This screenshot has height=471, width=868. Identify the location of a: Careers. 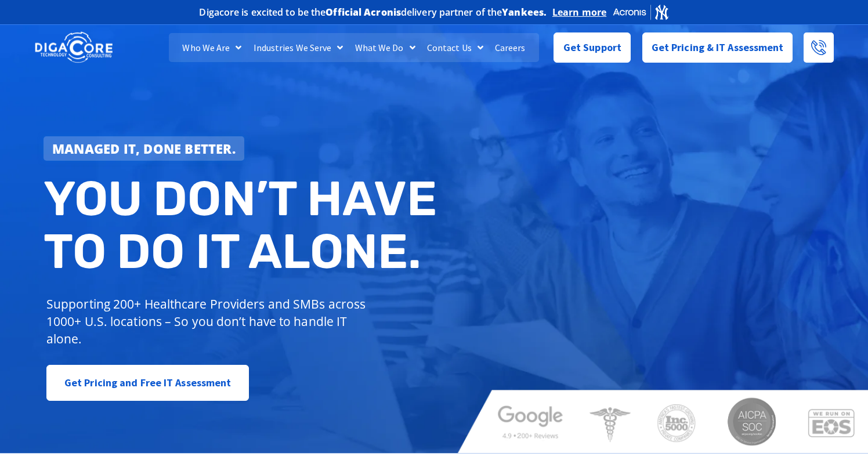
(510, 48).